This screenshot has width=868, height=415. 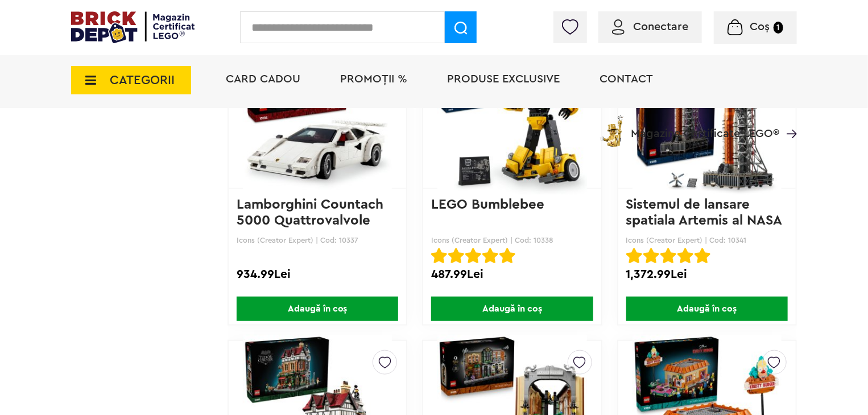 What do you see at coordinates (263, 79) in the screenshot?
I see `a: Card Cadou` at bounding box center [263, 79].